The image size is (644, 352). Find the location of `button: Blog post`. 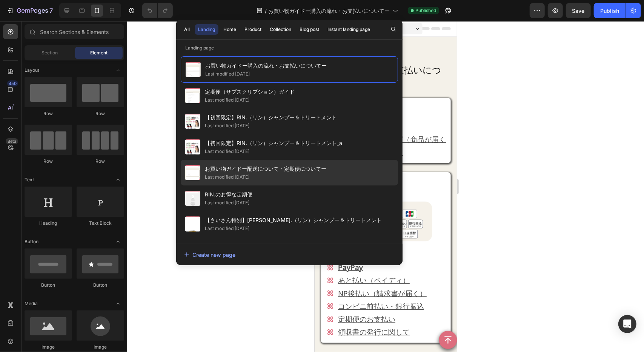

button: Blog post is located at coordinates (310, 29).